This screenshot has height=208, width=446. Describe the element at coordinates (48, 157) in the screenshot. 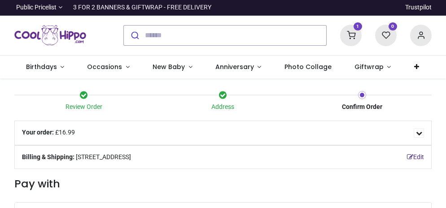

I see `b: Billing & Shipping:` at that location.